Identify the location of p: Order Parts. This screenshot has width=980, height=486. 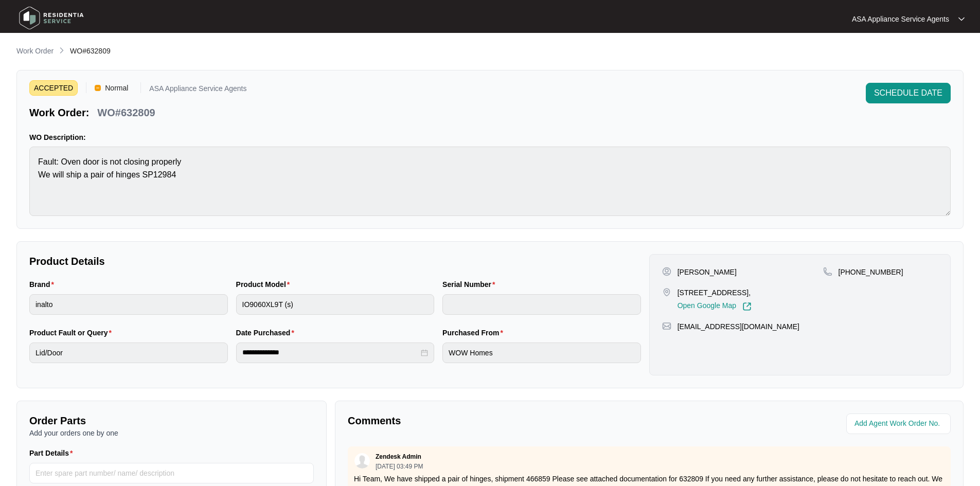
(171, 421).